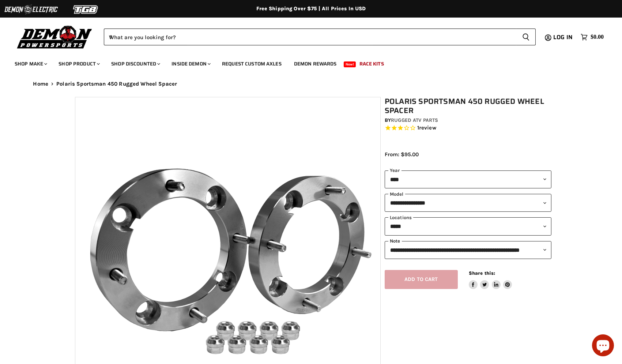 The image size is (622, 364). What do you see at coordinates (79, 63) in the screenshot?
I see `a: Shop Product` at bounding box center [79, 63].